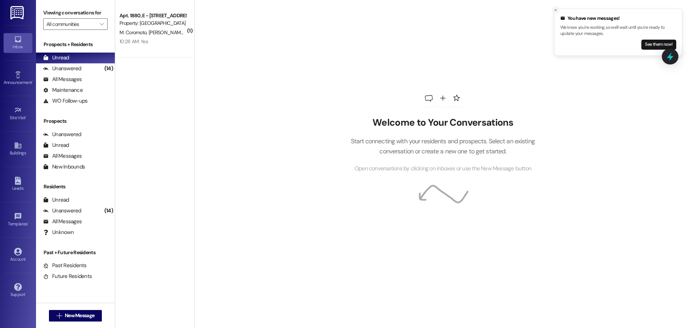 Image resolution: width=691 pixels, height=328 pixels. I want to click on a: Buildings, so click(18, 149).